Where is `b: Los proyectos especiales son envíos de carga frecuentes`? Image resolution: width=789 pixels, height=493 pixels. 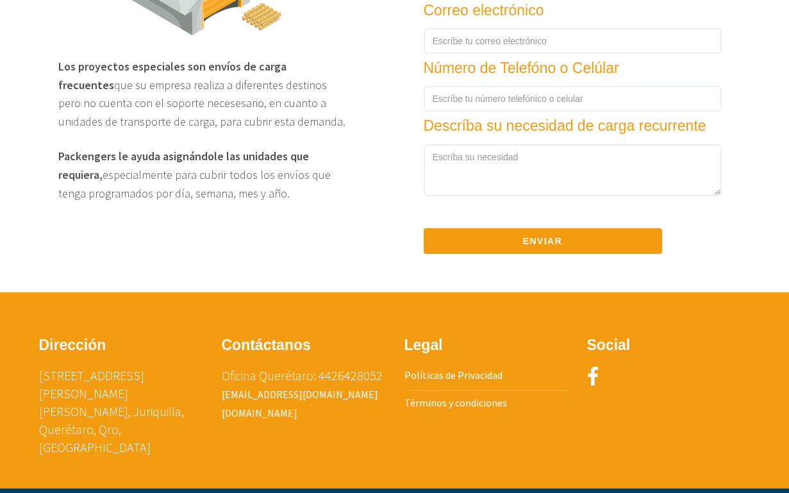
b: Los proyectos especiales son envíos de carga frecuentes is located at coordinates (172, 76).